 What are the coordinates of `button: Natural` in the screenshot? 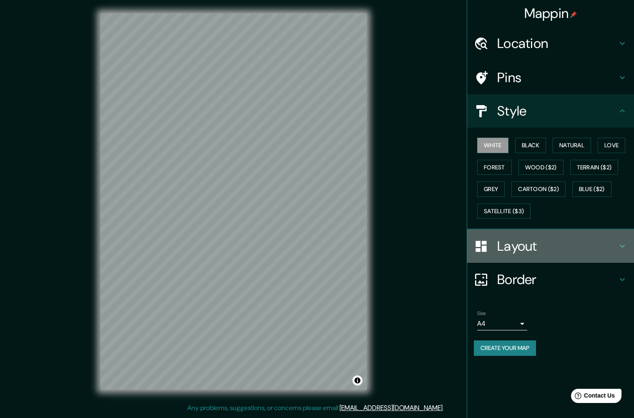 It's located at (572, 145).